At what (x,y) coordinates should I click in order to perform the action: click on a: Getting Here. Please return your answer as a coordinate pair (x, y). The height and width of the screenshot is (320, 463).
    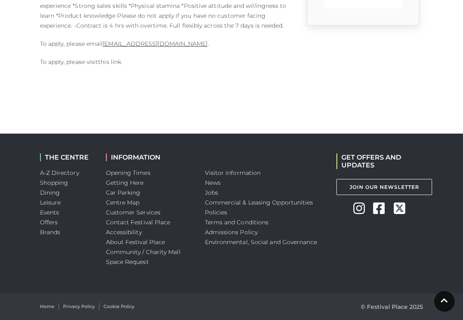
    Looking at the image, I should click on (125, 183).